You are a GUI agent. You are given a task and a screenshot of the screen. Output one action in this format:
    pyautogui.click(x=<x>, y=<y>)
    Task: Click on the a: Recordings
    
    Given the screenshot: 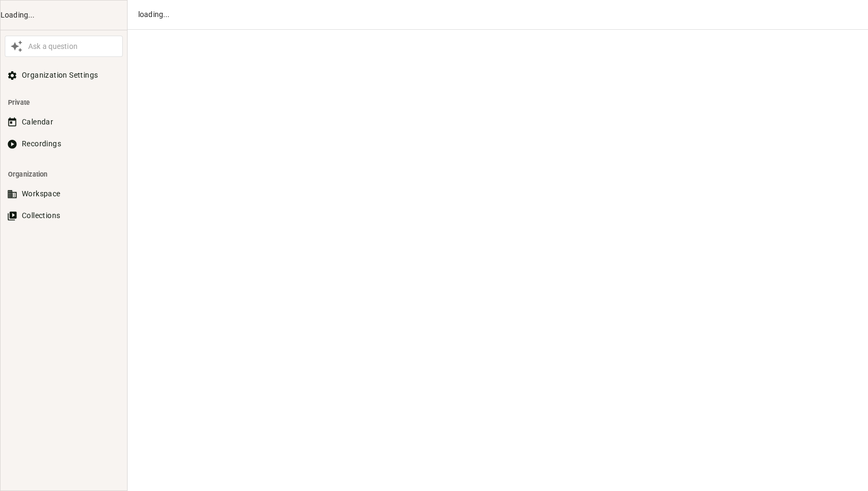 What is the action you would take?
    pyautogui.click(x=64, y=143)
    